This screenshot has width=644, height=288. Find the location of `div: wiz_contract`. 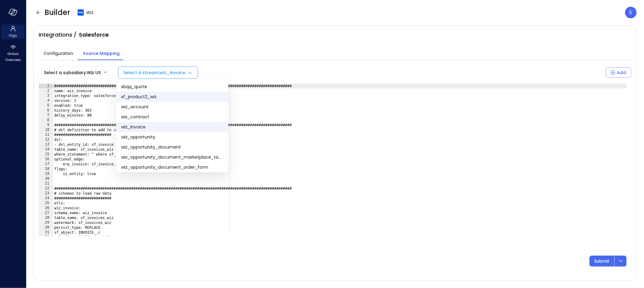

div: wiz_contract is located at coordinates (172, 117).